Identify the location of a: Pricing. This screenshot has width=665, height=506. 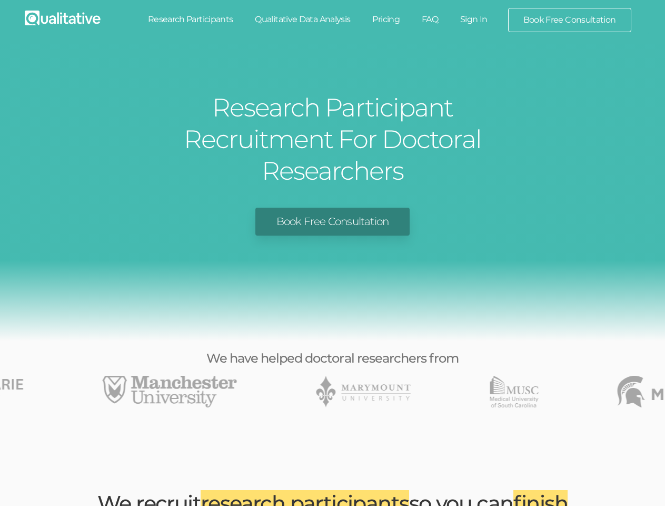
(386, 19).